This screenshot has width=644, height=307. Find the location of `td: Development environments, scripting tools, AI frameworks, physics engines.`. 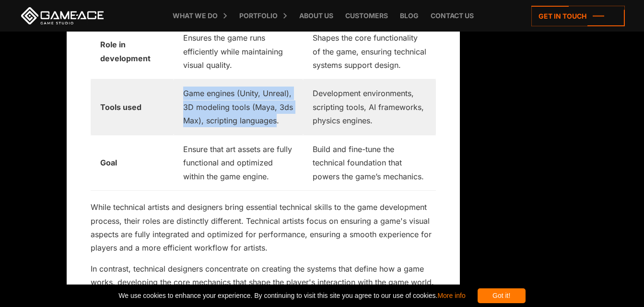

td: Development environments, scripting tools, AI frameworks, physics engines. is located at coordinates (369, 107).